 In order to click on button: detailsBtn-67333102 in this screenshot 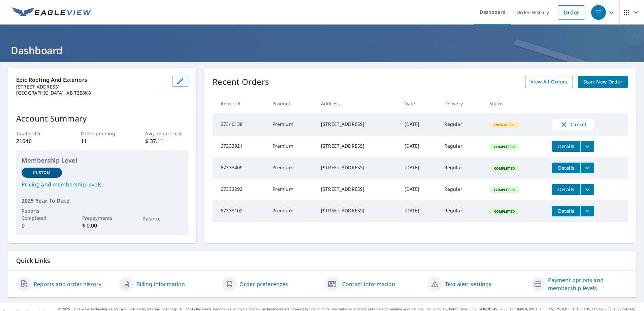, I will do `click(566, 211)`.